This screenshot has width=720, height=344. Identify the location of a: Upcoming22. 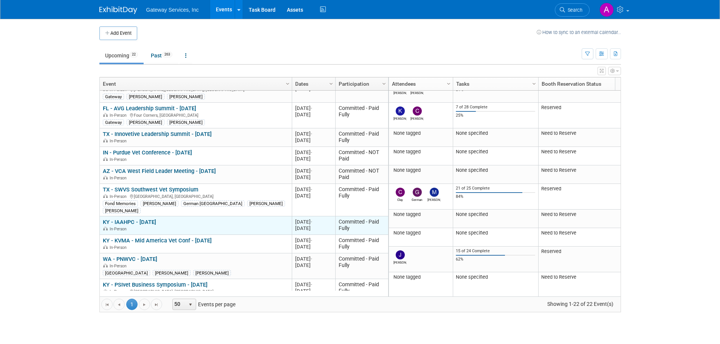
(121, 56).